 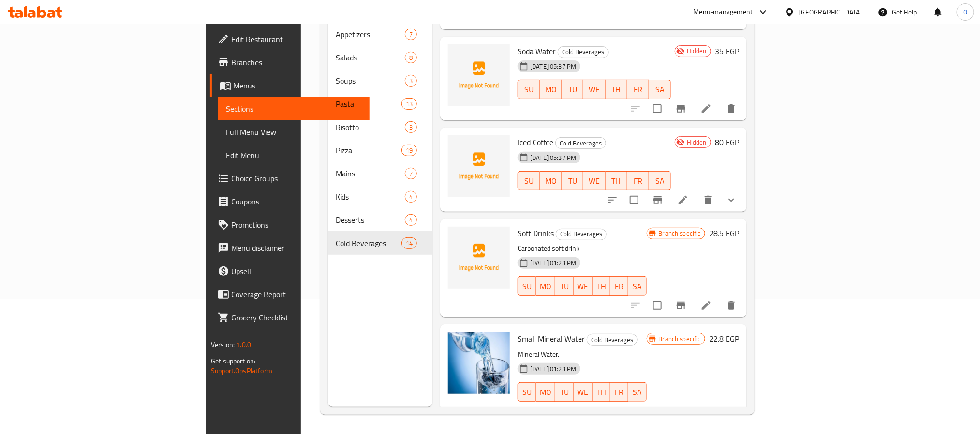 I want to click on a: Menus, so click(x=290, y=85).